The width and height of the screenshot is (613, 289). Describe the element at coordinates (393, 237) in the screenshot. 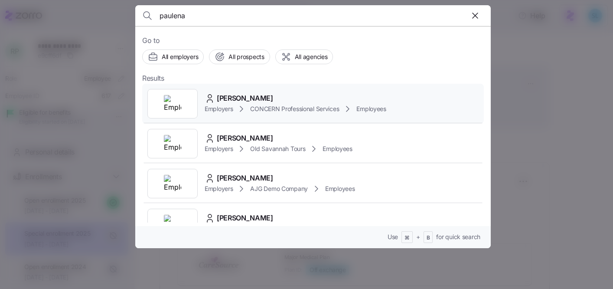

I see `span: Use` at that location.